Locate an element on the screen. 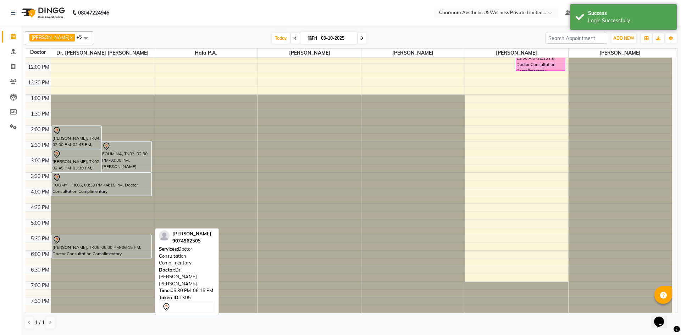 This screenshot has height=335, width=681. div: 1:00 PM is located at coordinates (40, 98).